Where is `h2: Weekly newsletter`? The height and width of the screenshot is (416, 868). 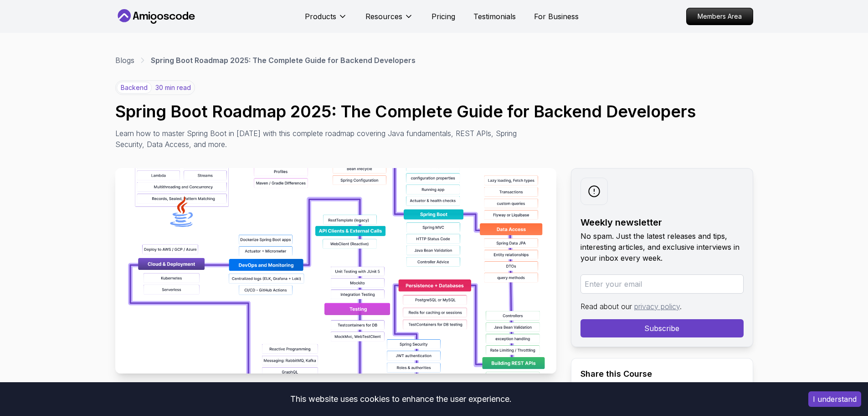
h2: Weekly newsletter is located at coordinates (662, 222).